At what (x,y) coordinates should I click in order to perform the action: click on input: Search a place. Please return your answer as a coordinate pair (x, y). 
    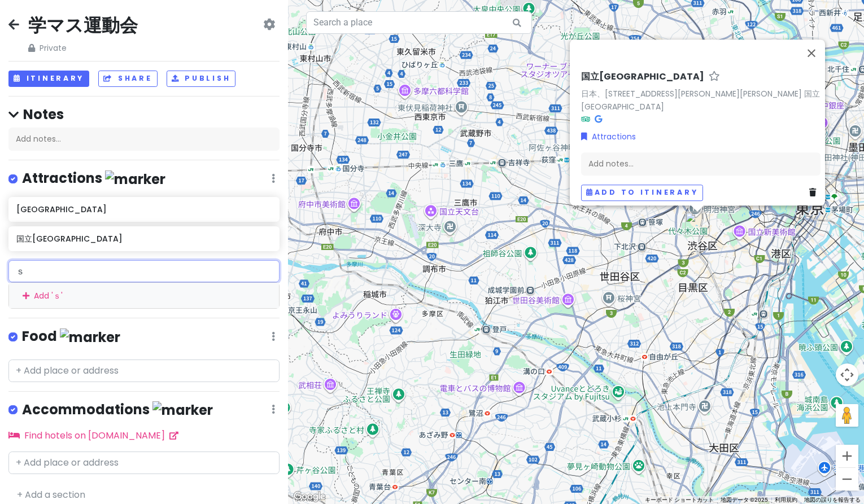
    Looking at the image, I should click on (419, 23).